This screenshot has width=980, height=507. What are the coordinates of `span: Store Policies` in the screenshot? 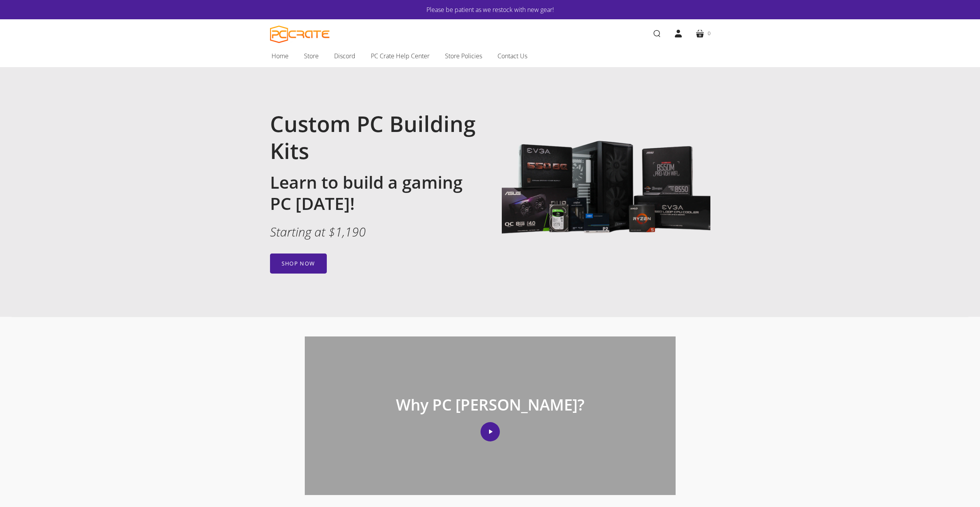 It's located at (464, 56).